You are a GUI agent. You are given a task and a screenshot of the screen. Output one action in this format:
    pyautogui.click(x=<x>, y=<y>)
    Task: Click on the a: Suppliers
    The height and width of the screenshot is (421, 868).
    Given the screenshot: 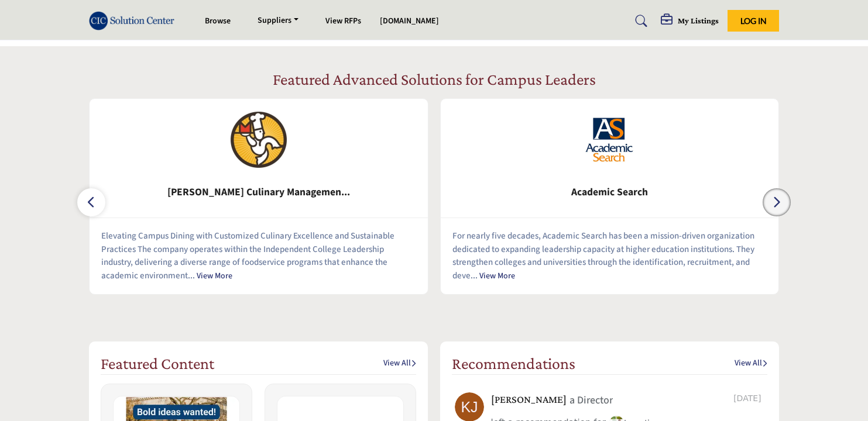 What is the action you would take?
    pyautogui.click(x=278, y=21)
    